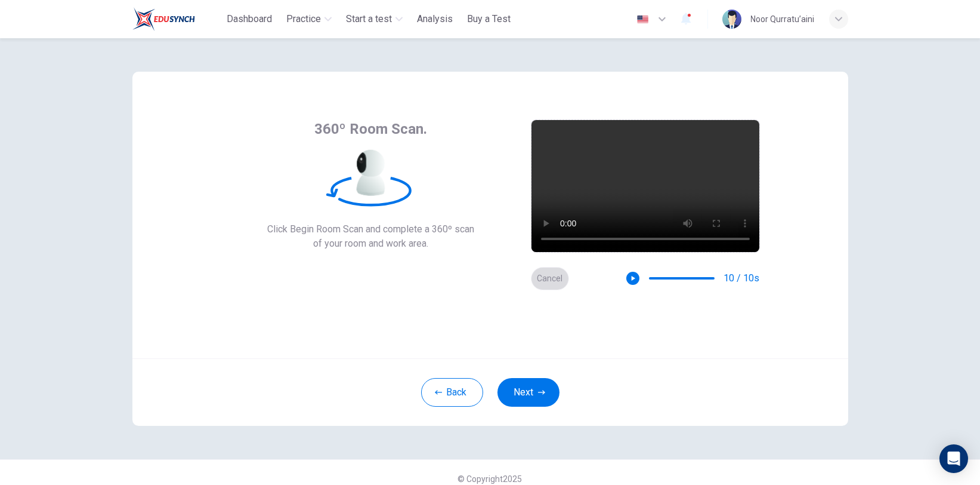 The image size is (980, 485). Describe the element at coordinates (374, 19) in the screenshot. I see `button: Start a test` at that location.